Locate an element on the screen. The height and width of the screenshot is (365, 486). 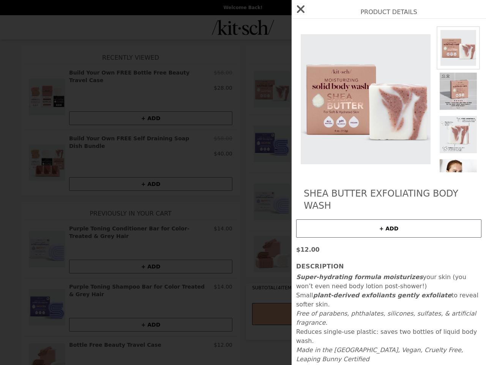
h3: Description is located at coordinates (389, 266).